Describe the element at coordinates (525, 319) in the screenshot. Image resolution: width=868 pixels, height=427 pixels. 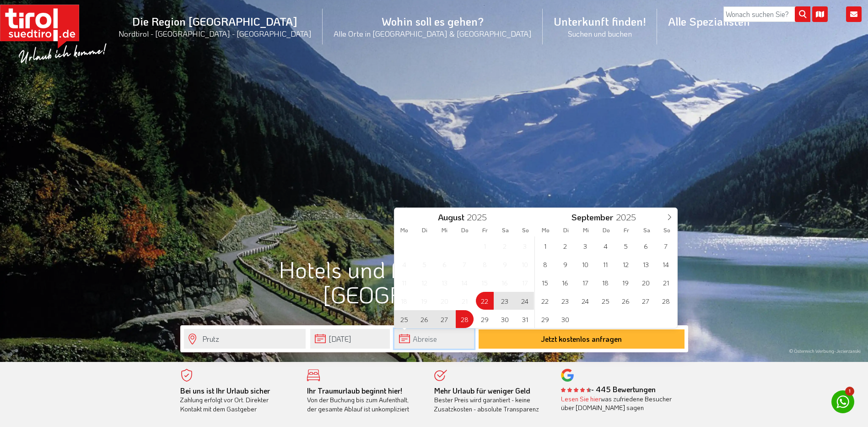
I see `span: August 31, 2025` at that location.